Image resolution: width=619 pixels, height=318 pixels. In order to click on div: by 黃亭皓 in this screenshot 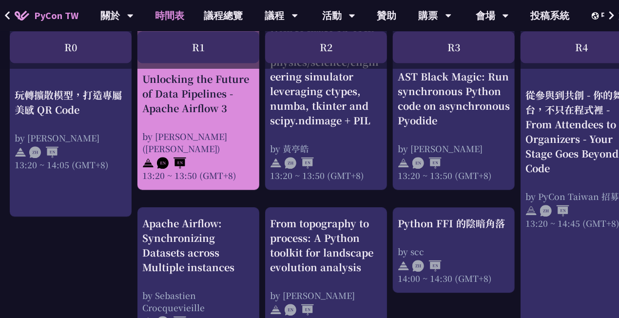, I will do `click(326, 148)`.